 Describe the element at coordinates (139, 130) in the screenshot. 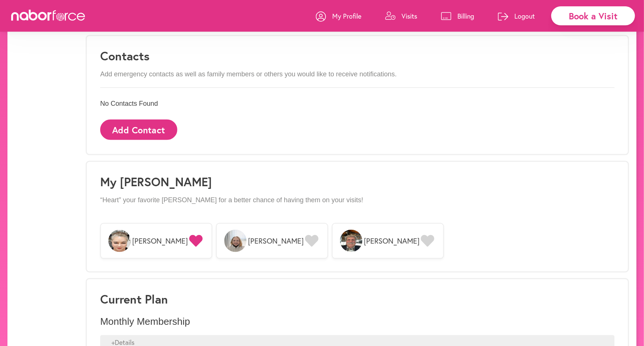

I see `button: Add Contact` at that location.